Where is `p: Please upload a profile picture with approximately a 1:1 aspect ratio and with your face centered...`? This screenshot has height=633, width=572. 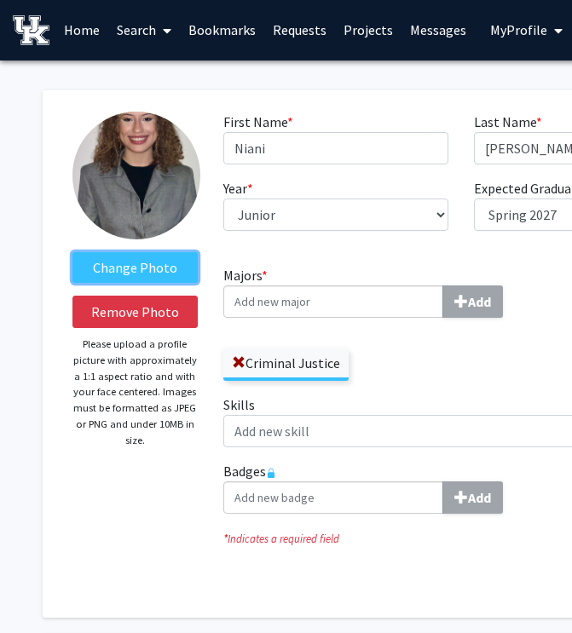
p: Please upload a profile picture with approximately a 1:1 aspect ratio and with your face centered... is located at coordinates (135, 392).